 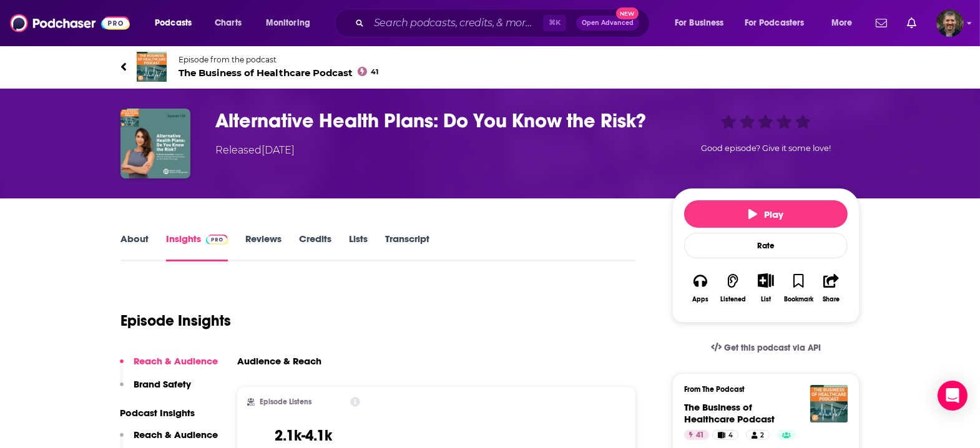 I want to click on div: Search podcasts, credits, & more..., so click(x=503, y=23).